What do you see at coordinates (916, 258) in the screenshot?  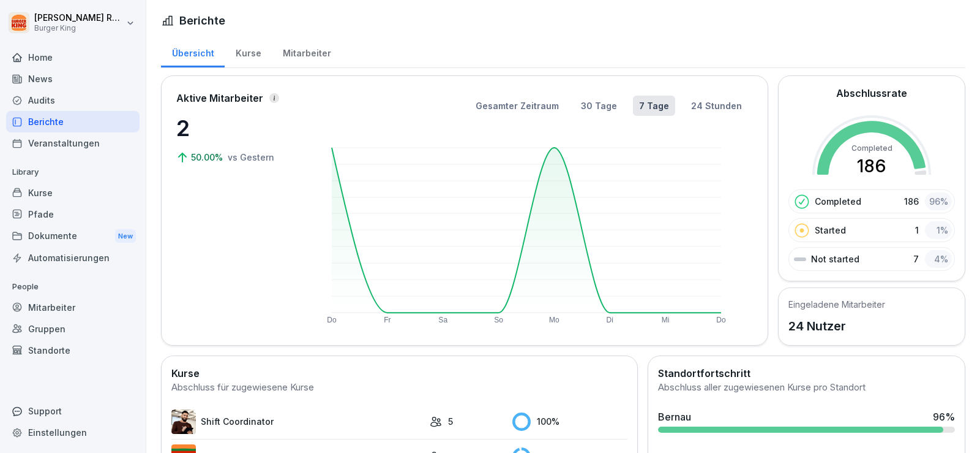 I see `p: 7` at bounding box center [916, 258].